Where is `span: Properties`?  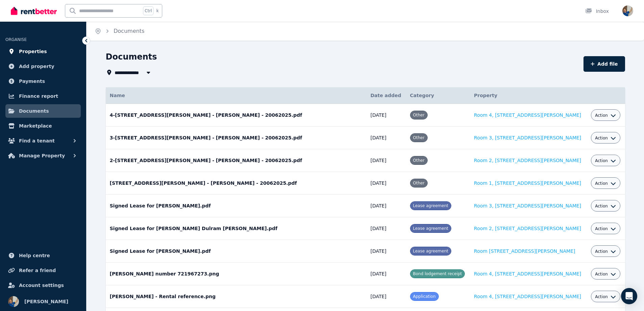
span: Properties is located at coordinates (33, 51).